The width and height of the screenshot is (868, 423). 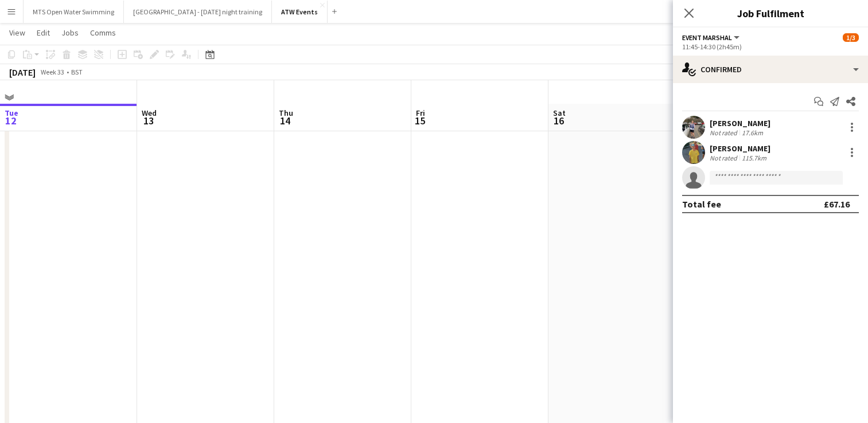 I want to click on div: £67.16, so click(x=837, y=204).